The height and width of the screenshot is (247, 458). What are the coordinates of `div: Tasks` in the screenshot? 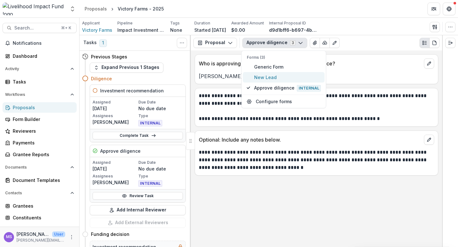 It's located at (42, 82).